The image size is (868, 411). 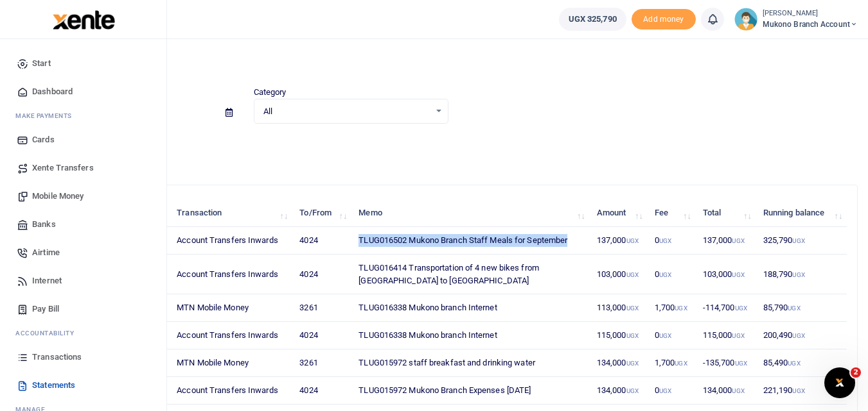 What do you see at coordinates (663, 19) in the screenshot?
I see `li: Toup your wallet` at bounding box center [663, 19].